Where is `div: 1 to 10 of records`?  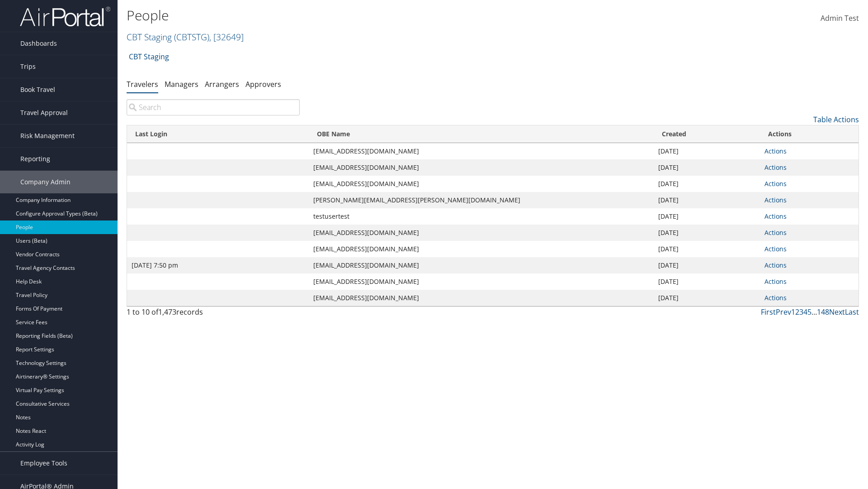 div: 1 to 10 of records is located at coordinates (213, 314).